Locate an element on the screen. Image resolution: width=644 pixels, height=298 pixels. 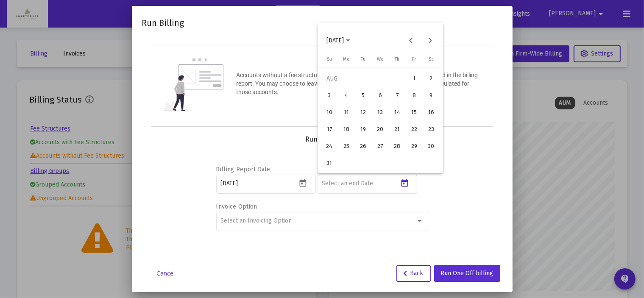
div: 7 is located at coordinates (397, 96).